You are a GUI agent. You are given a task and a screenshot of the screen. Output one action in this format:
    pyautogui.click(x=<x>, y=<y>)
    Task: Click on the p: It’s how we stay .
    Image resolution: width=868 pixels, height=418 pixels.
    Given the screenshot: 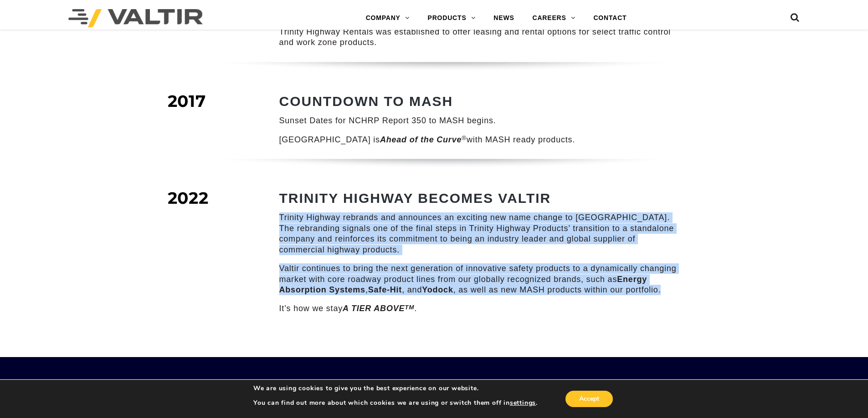 What is the action you would take?
    pyautogui.click(x=480, y=308)
    